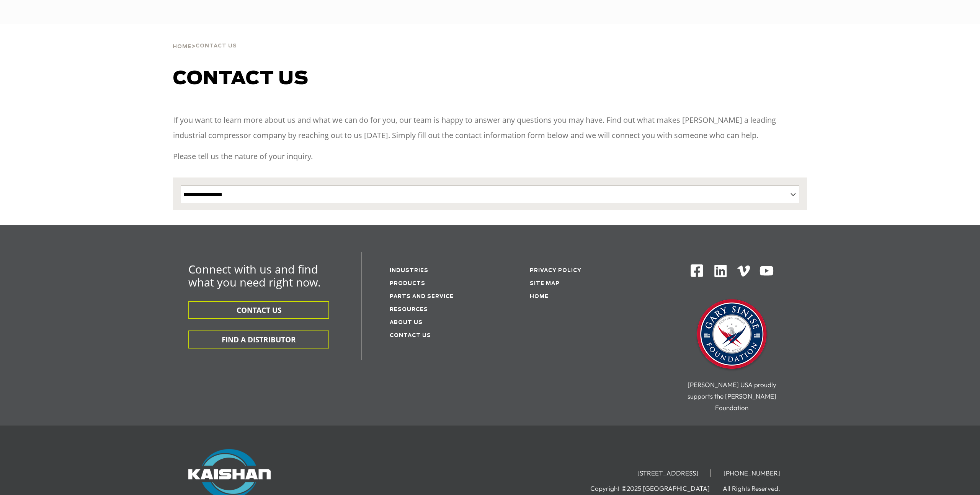  Describe the element at coordinates (720, 270) in the screenshot. I see `img: Linkedin` at that location.